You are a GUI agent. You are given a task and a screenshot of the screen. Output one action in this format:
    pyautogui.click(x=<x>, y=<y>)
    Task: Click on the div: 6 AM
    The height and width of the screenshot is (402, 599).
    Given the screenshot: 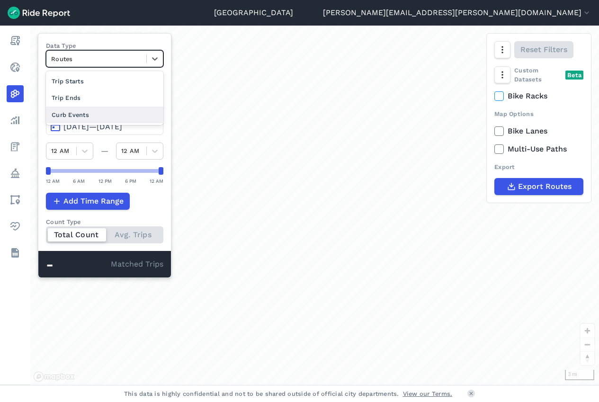 What is the action you would take?
    pyautogui.click(x=79, y=181)
    